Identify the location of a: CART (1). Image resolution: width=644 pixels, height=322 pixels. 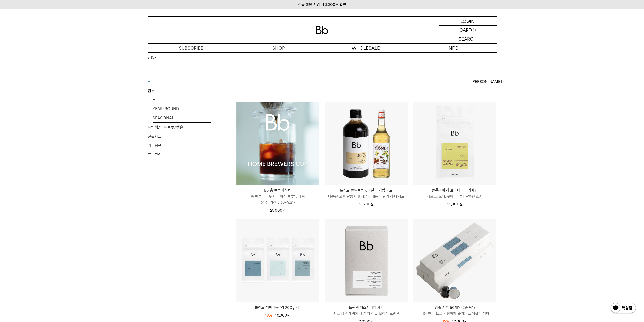
(468, 30).